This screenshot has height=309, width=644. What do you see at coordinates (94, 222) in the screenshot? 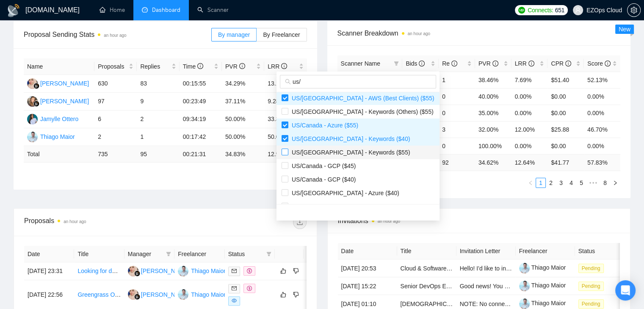
I see `div: Proposals` at bounding box center [94, 222].